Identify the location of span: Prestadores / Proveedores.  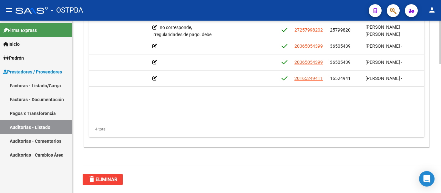
(33, 72).